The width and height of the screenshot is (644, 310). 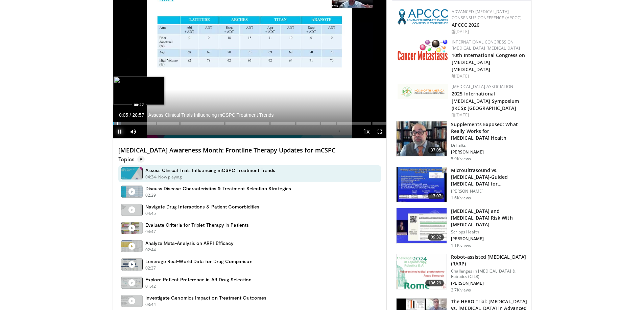 What do you see at coordinates (380, 132) in the screenshot?
I see `button: Fullscreen` at bounding box center [380, 132].